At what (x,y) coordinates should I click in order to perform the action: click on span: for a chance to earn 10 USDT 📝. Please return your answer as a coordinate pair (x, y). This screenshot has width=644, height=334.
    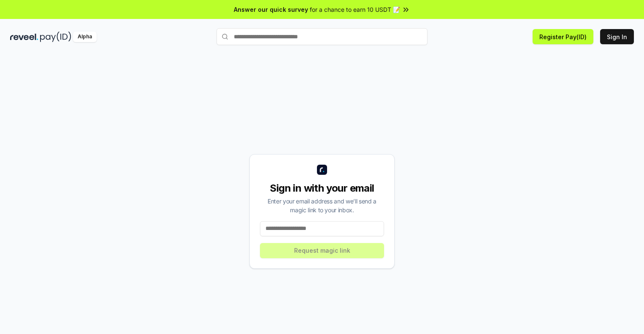
    Looking at the image, I should click on (355, 9).